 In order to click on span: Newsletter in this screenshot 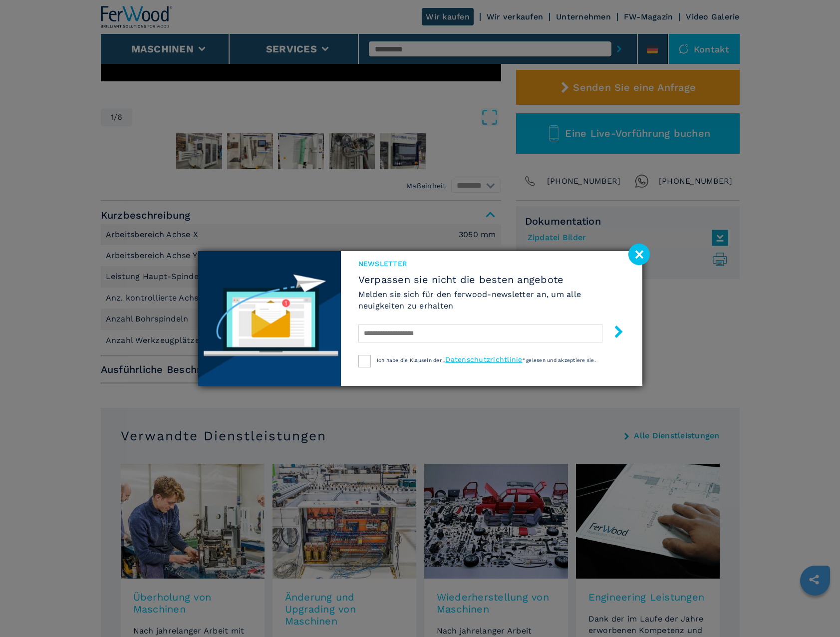, I will do `click(492, 264)`.